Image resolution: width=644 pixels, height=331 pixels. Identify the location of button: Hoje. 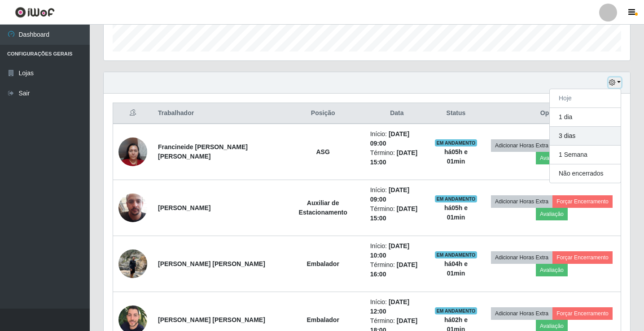
(585, 99).